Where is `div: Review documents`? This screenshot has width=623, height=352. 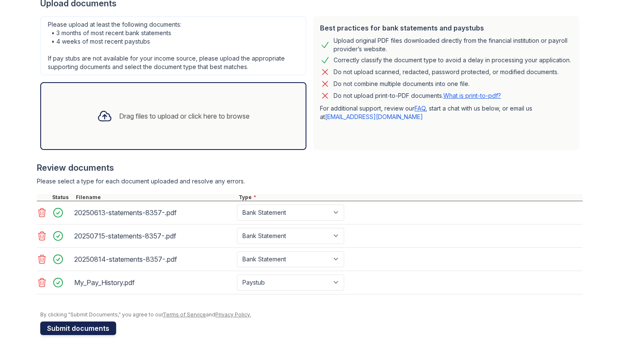 div: Review documents is located at coordinates (310, 168).